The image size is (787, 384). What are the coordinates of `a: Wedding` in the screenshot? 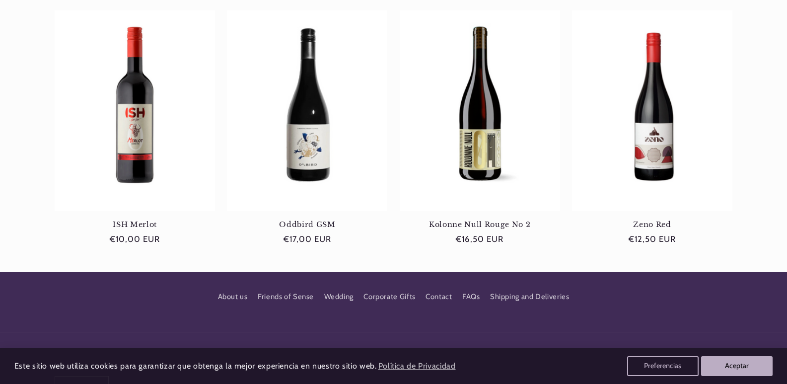 It's located at (339, 297).